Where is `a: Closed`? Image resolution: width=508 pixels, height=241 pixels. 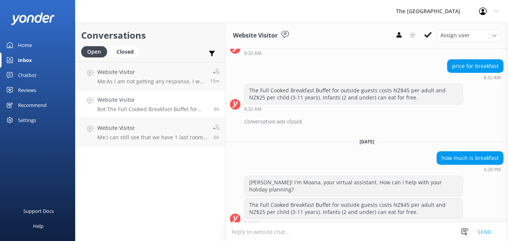 a: Closed is located at coordinates (127, 51).